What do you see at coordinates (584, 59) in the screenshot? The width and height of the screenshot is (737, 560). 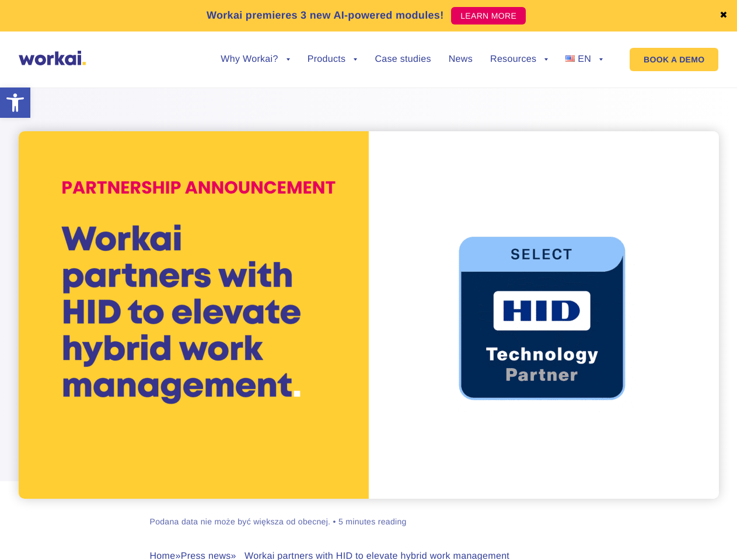 I see `a: EN` at bounding box center [584, 59].